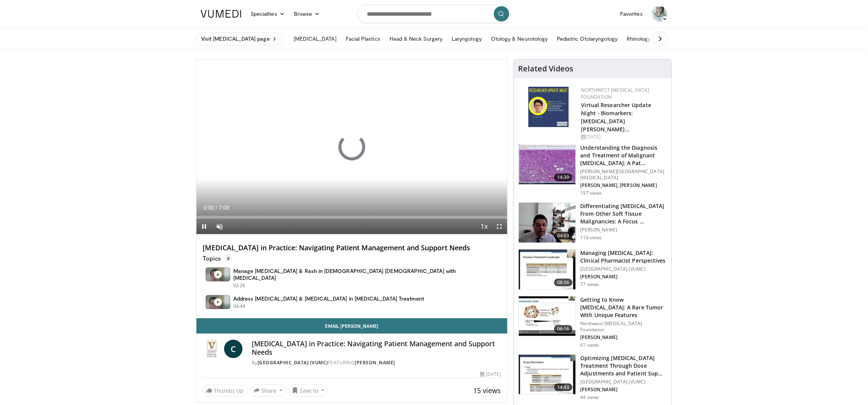 This screenshot has height=405, width=868. I want to click on span: 04:03, so click(564, 236).